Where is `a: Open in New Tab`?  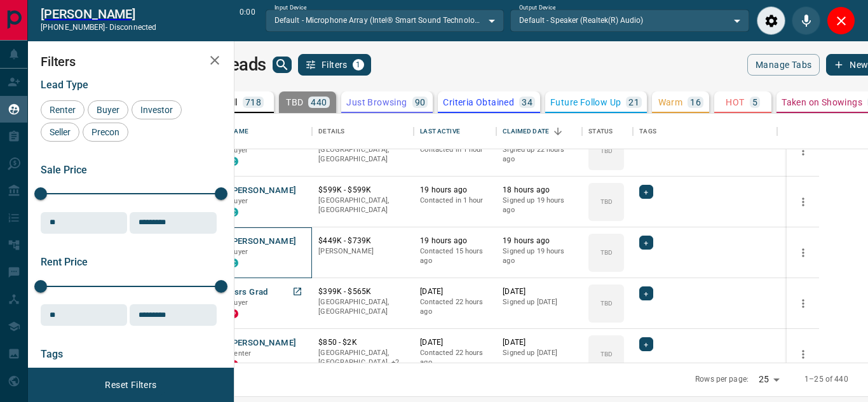
a: Open in New Tab is located at coordinates (297, 291).